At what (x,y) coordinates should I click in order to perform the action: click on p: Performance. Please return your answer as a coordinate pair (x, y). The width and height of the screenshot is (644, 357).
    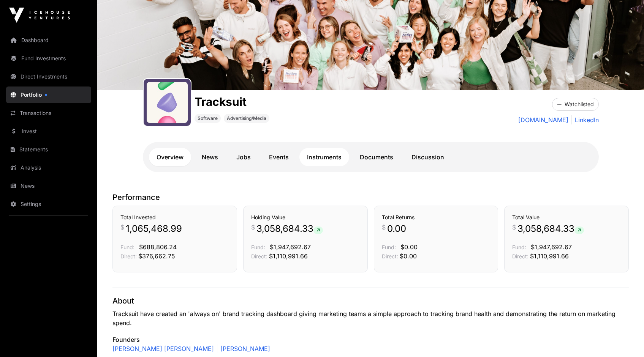
    Looking at the image, I should click on (370, 197).